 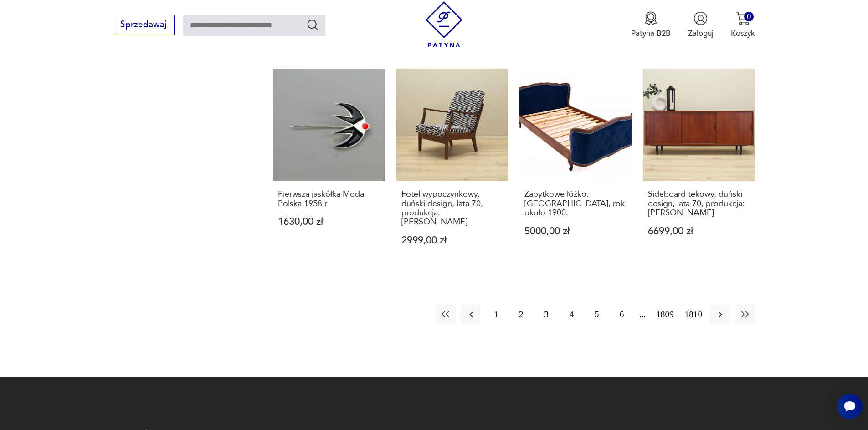 I want to click on p: 5000,00 zł, so click(x=575, y=231).